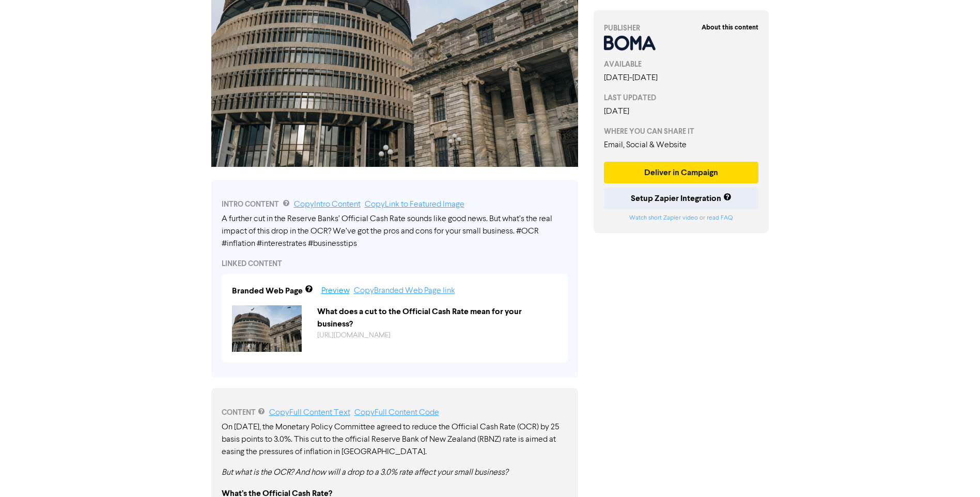 The height and width of the screenshot is (497, 980). I want to click on div: Chat Widget, so click(954, 472).